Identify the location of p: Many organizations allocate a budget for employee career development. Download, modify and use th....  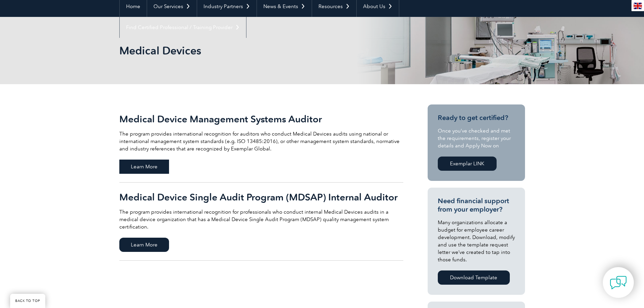
(477, 241).